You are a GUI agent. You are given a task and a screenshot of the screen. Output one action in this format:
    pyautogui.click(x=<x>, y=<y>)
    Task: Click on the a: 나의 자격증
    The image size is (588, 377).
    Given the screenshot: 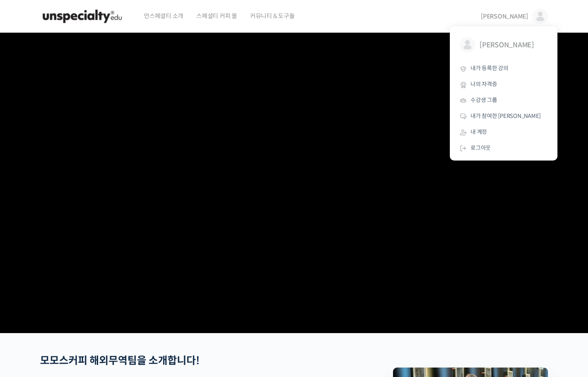 What is the action you would take?
    pyautogui.click(x=504, y=84)
    